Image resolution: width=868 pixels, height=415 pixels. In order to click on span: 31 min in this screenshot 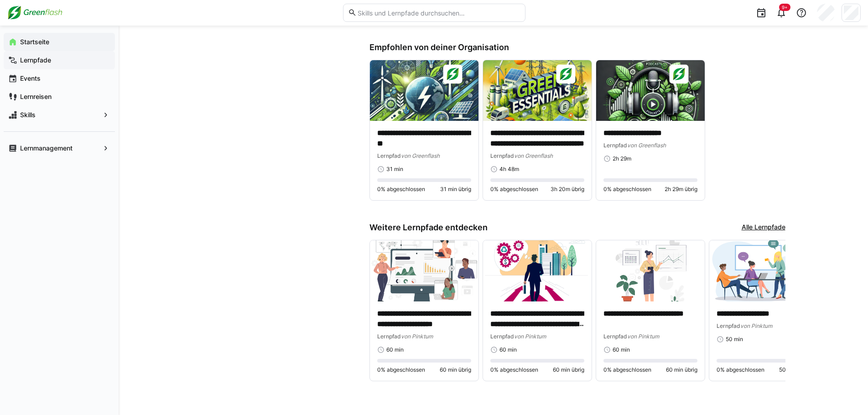, I will do `click(394, 169)`.